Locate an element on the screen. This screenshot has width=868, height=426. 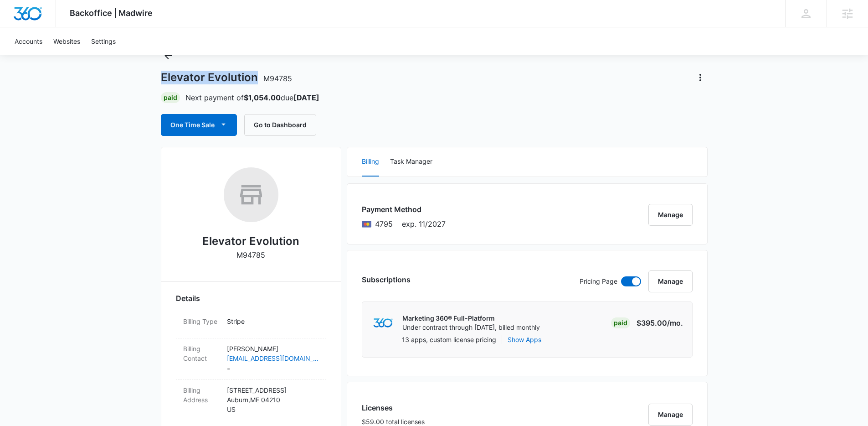
h1: Elevator Evolution is located at coordinates (226, 77).